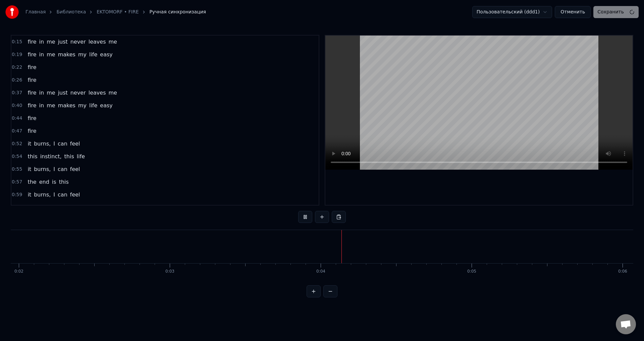 The height and width of the screenshot is (341, 644). What do you see at coordinates (17, 106) in the screenshot?
I see `span: 0:40` at bounding box center [17, 106].